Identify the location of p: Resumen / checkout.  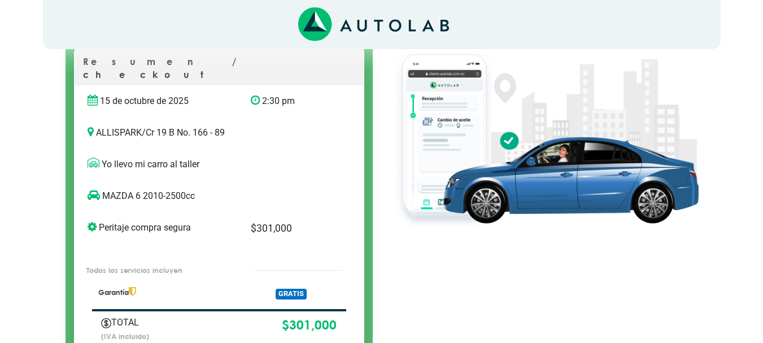
(219, 70).